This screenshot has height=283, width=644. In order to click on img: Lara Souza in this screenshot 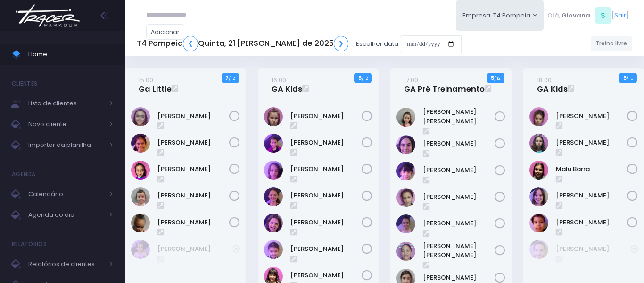, I will do `click(273, 196)`.